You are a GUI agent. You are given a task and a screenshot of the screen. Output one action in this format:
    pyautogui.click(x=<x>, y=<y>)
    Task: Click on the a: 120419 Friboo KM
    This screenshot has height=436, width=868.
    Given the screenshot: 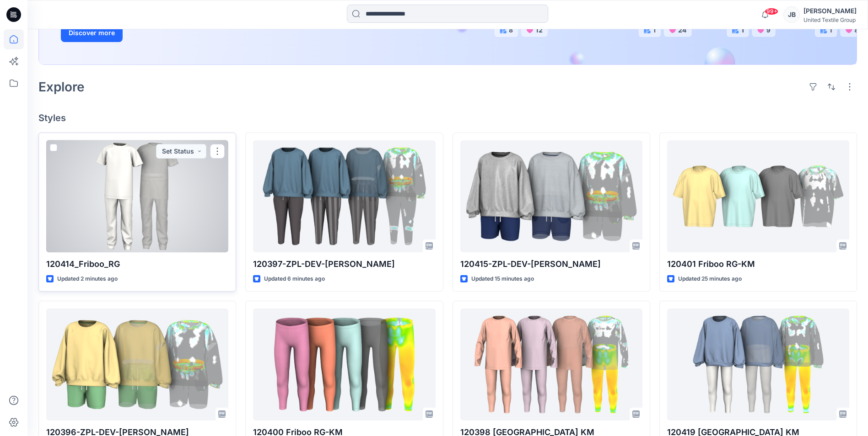 What is the action you would take?
    pyautogui.click(x=758, y=364)
    